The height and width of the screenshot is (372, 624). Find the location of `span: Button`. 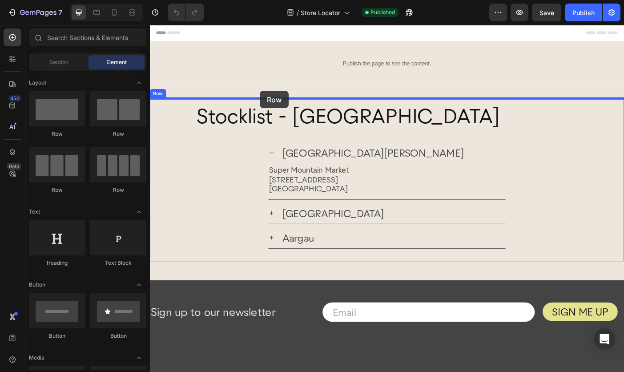

span: Button is located at coordinates (37, 284).